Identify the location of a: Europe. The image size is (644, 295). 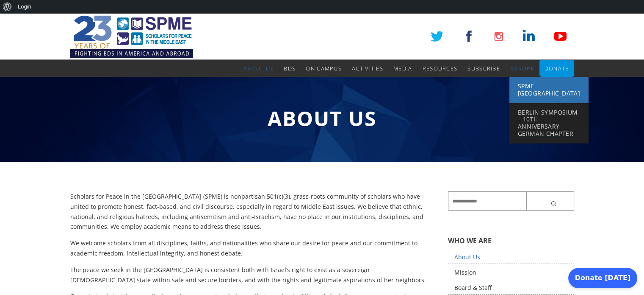
(522, 68).